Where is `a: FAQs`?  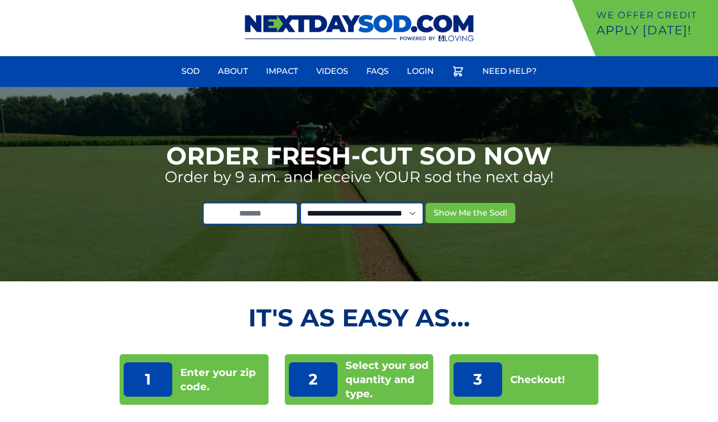 a: FAQs is located at coordinates (377, 71).